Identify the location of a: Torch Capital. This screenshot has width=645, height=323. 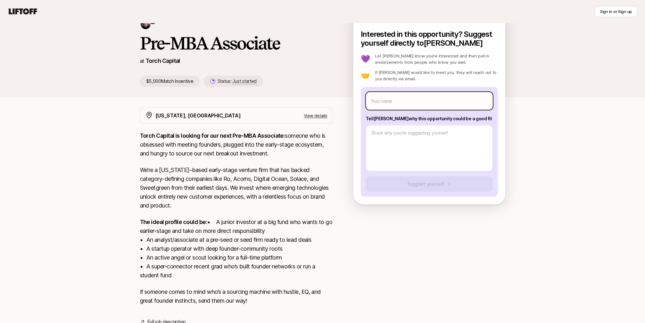
(163, 61).